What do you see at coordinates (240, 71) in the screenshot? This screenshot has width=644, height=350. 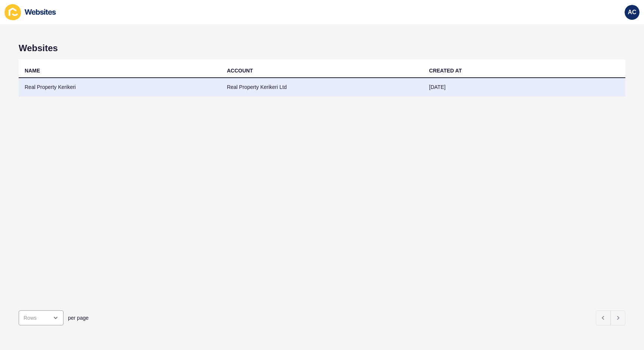 I see `div: ACCOUNT` at bounding box center [240, 71].